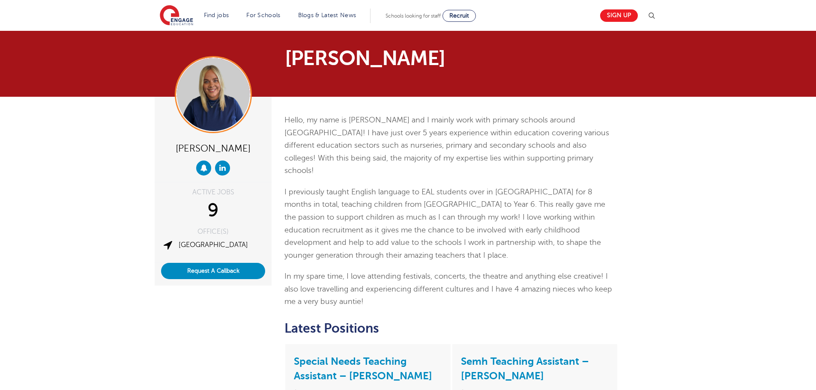 This screenshot has width=816, height=390. I want to click on button: Request A Callback, so click(213, 271).